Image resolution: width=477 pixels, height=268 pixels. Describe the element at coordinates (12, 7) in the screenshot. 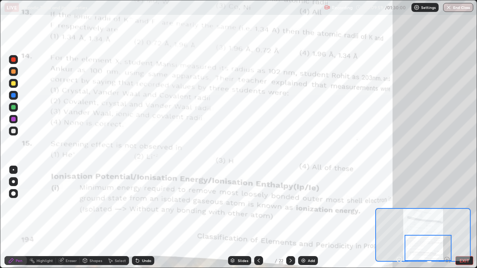

I see `p: LIVE` at that location.